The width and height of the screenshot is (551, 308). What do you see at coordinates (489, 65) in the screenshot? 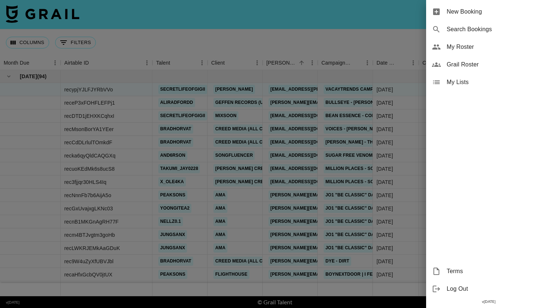
I see `div: Grail Roster` at bounding box center [489, 65].